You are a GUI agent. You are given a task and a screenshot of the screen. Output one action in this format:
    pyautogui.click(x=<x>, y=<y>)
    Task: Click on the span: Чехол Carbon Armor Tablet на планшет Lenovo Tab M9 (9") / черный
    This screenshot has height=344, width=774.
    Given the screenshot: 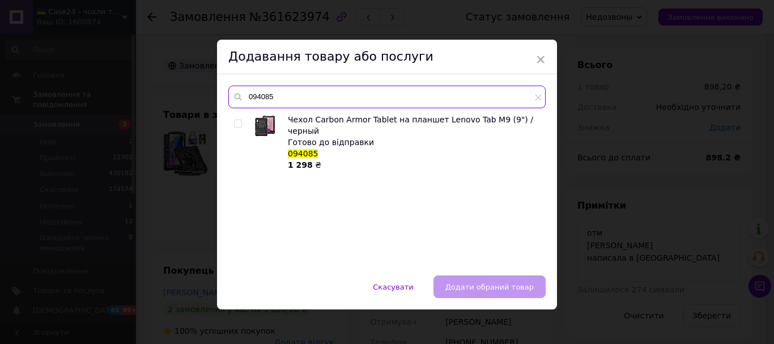 What is the action you would take?
    pyautogui.click(x=410, y=125)
    